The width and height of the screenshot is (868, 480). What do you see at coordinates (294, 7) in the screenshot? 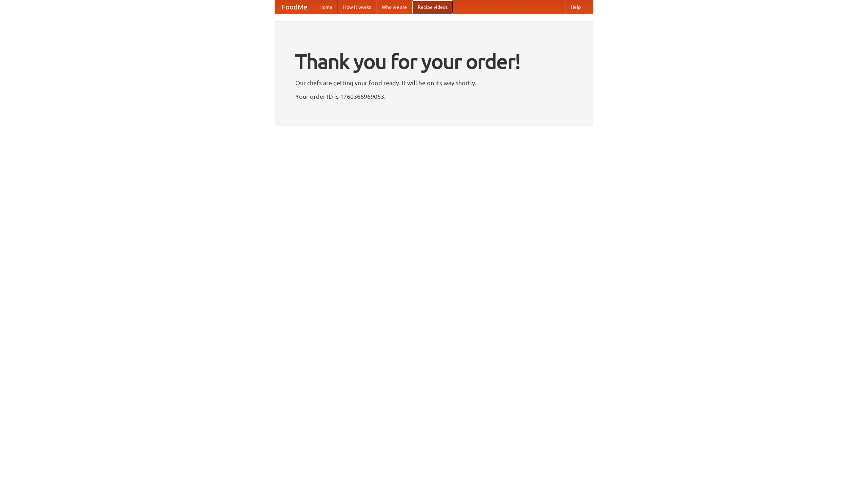
I see `a: FoodMe` at bounding box center [294, 7].